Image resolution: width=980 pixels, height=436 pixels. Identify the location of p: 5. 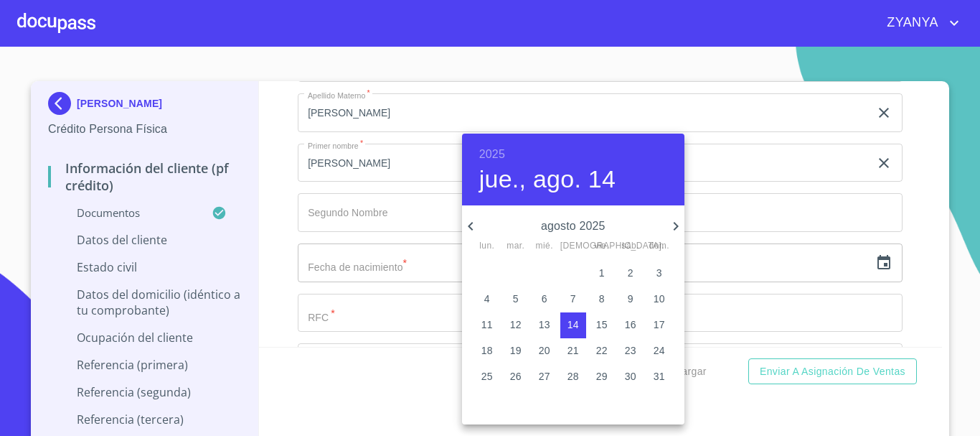
(515, 298).